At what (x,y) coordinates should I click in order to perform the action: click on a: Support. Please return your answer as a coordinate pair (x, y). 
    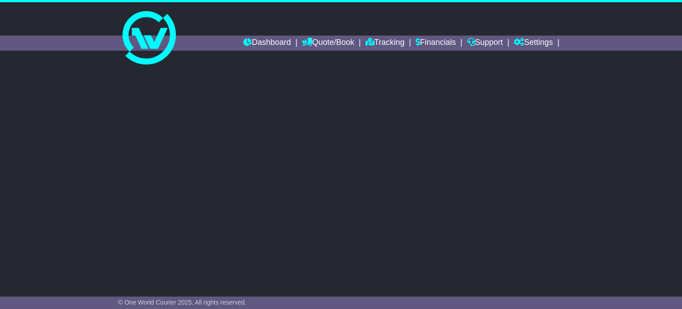
    Looking at the image, I should click on (485, 43).